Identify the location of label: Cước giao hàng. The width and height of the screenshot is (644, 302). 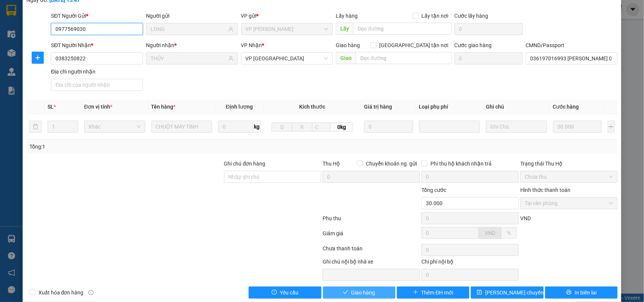
(473, 45).